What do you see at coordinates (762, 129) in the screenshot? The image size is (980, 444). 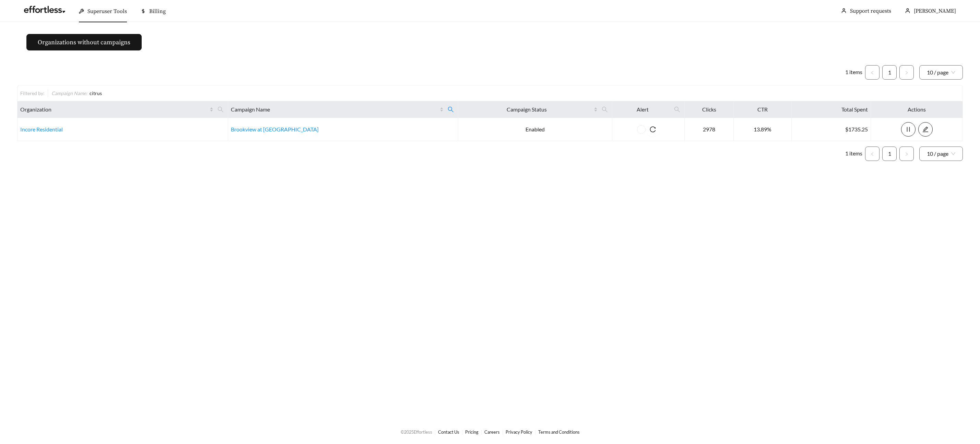 I see `td: 13.89%` at bounding box center [762, 129].